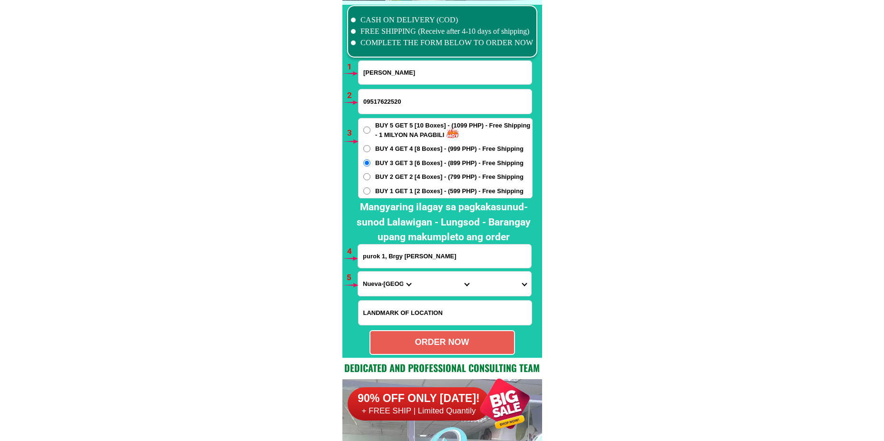 Image resolution: width=884 pixels, height=441 pixels. I want to click on span: BUY 3 GET 3 [6 Boxes] - (899 PHP) - Free Shipping, so click(449, 163).